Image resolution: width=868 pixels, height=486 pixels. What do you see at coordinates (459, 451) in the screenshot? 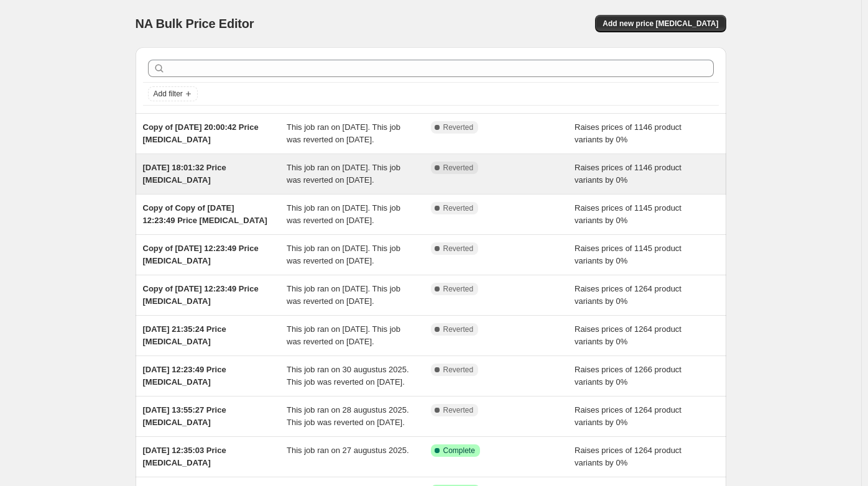
I see `span: Complete` at bounding box center [459, 451].